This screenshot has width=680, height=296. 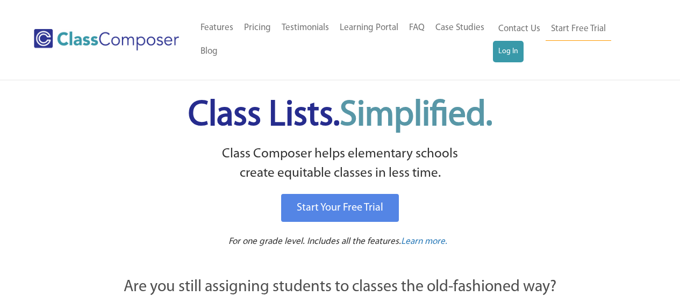 What do you see at coordinates (340, 208) in the screenshot?
I see `a: Start Your Free Trial` at bounding box center [340, 208].